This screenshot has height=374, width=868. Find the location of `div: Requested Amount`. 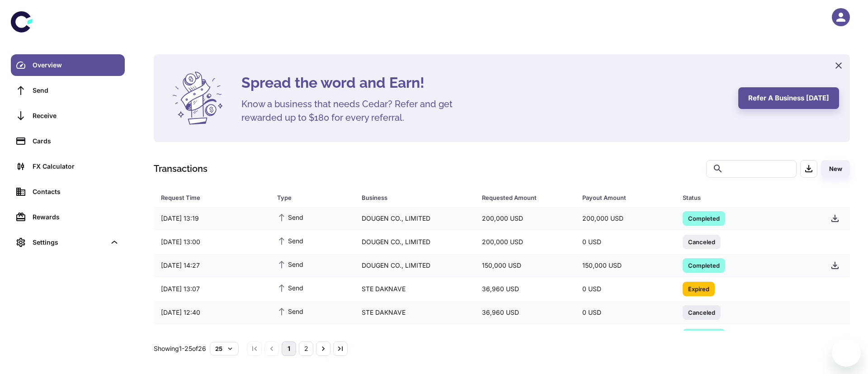

div: Requested Amount is located at coordinates (521, 197).